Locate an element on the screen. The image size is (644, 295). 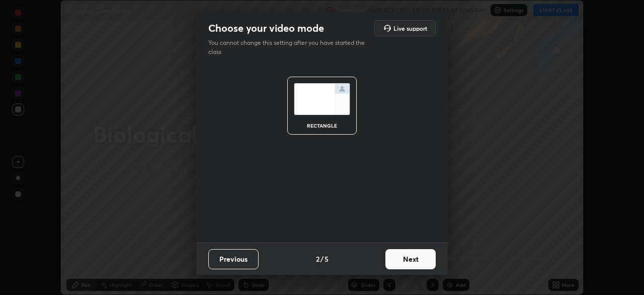
button: Next is located at coordinates (410, 259).